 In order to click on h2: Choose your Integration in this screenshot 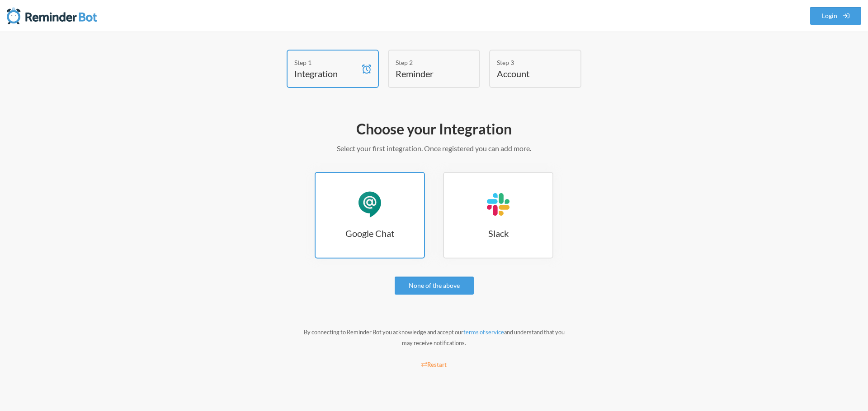, I will do `click(434, 129)`.